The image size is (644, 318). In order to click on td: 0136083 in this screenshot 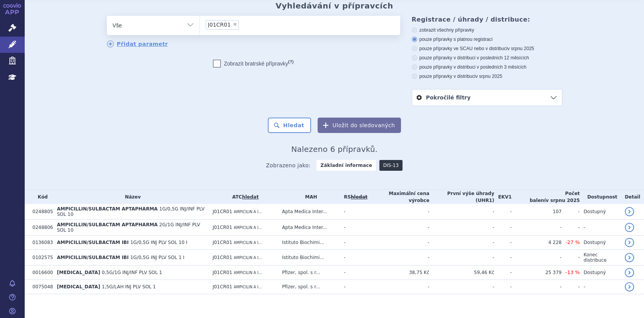, I will do `click(40, 243)`.